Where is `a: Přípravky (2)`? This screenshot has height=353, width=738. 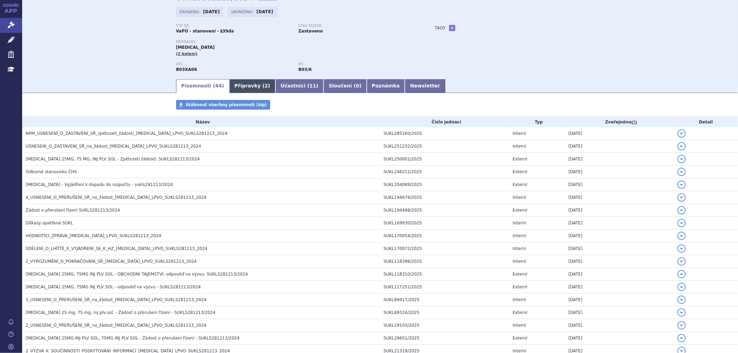
a: Přípravky (2) is located at coordinates (252, 86).